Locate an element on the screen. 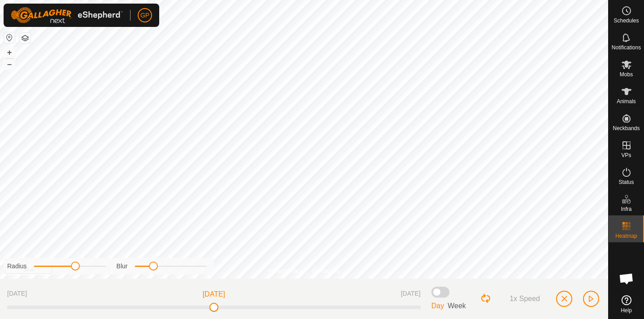 The width and height of the screenshot is (644, 319). button: Speed Button is located at coordinates (523, 299).